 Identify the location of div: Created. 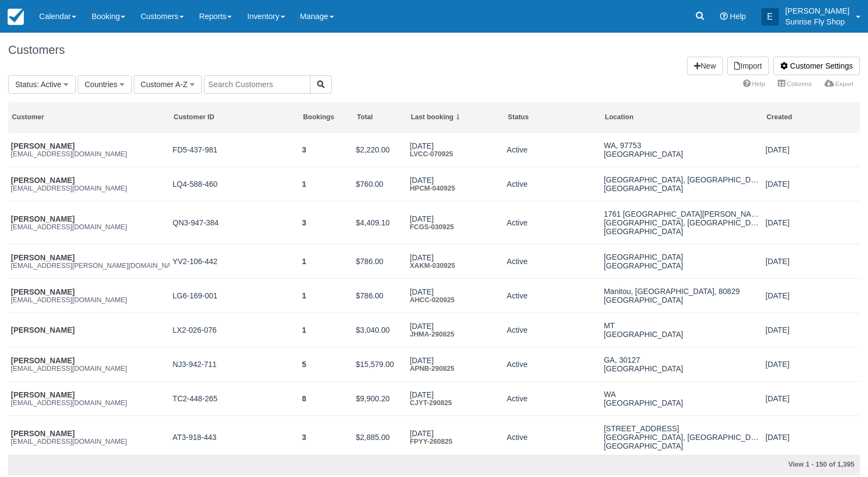
(811, 117).